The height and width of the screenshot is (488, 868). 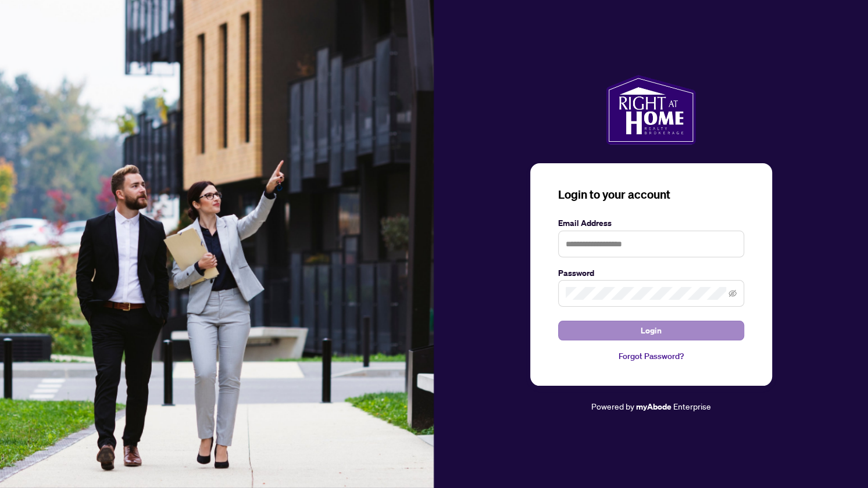 I want to click on span: eye-invisible, so click(x=733, y=293).